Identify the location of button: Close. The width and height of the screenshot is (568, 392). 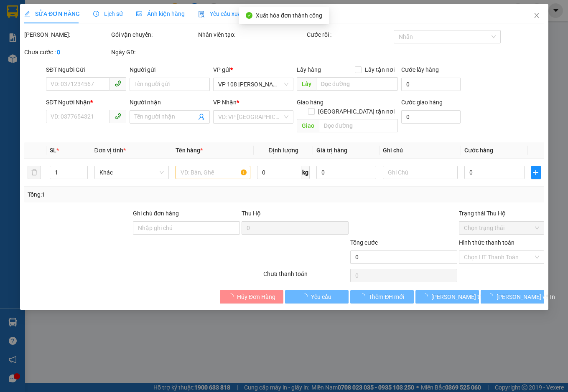
(536, 16).